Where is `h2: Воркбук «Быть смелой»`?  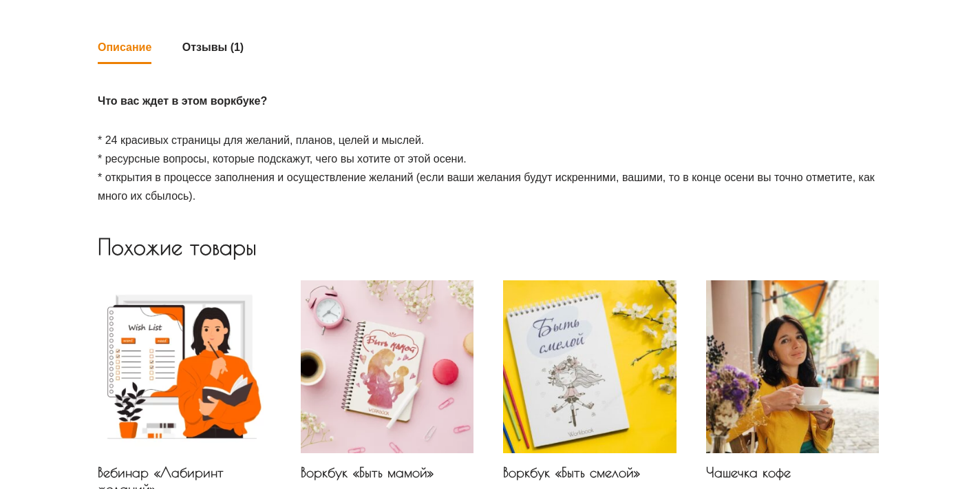
h2: Воркбук «Быть смелой» is located at coordinates (589, 476).